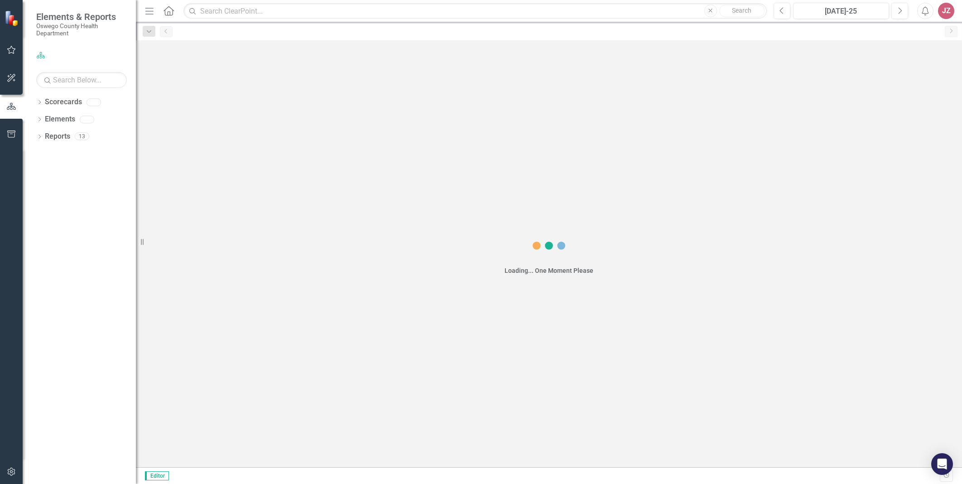  What do you see at coordinates (742, 11) in the screenshot?
I see `button: Search` at bounding box center [742, 11].